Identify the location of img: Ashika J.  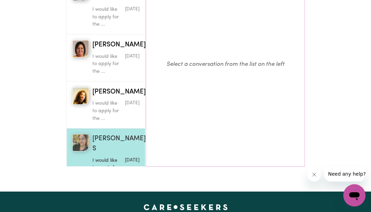
(81, 49).